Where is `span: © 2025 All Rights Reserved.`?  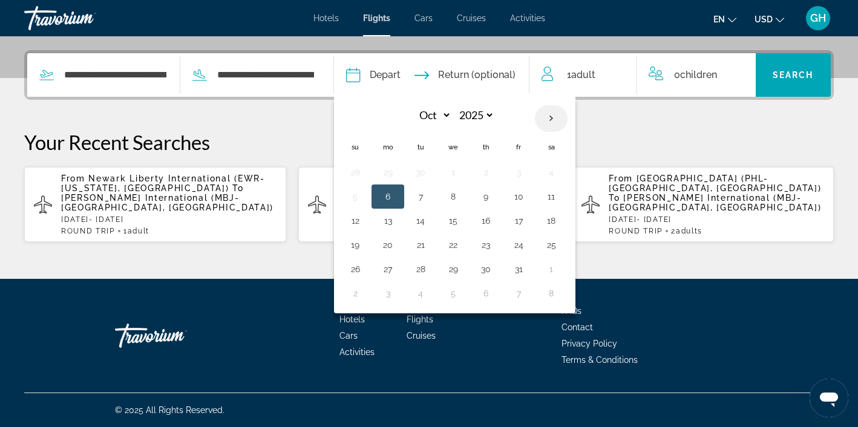 span: © 2025 All Rights Reserved. is located at coordinates (170, 410).